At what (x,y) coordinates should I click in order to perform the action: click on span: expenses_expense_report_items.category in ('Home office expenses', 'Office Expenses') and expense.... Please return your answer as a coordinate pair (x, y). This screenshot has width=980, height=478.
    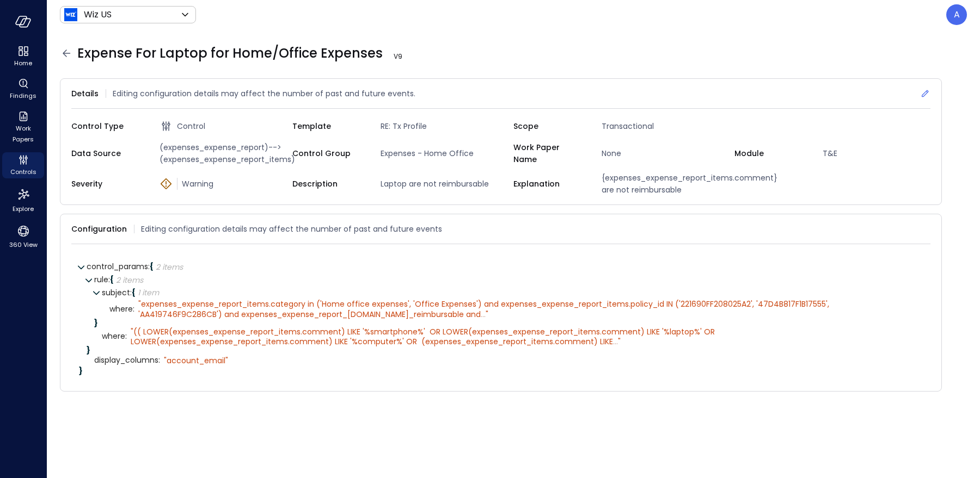
    Looking at the image, I should click on (485, 309).